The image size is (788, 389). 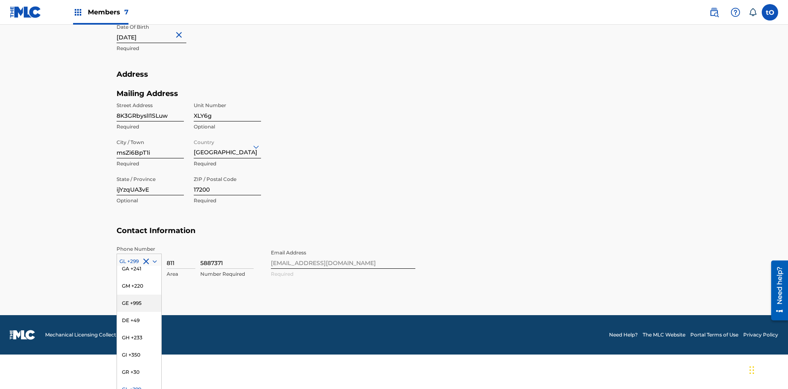 What do you see at coordinates (227, 274) in the screenshot?
I see `p: Number Required` at bounding box center [227, 274].